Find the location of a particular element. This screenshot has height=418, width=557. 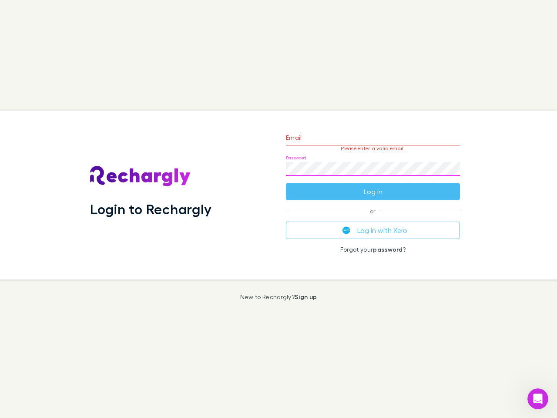

a: password is located at coordinates (388, 249).